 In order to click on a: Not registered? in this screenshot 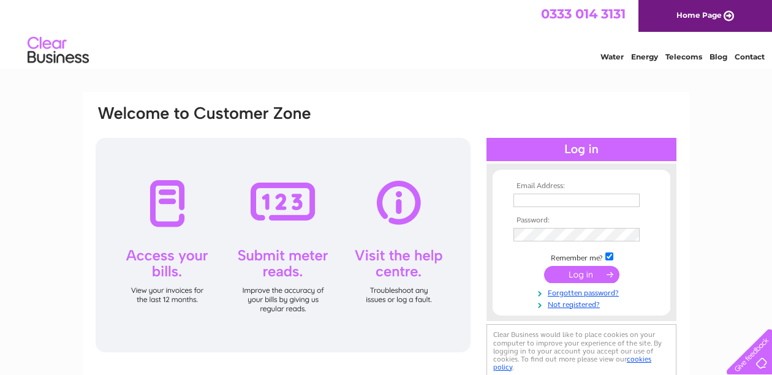, I will do `click(583, 303)`.